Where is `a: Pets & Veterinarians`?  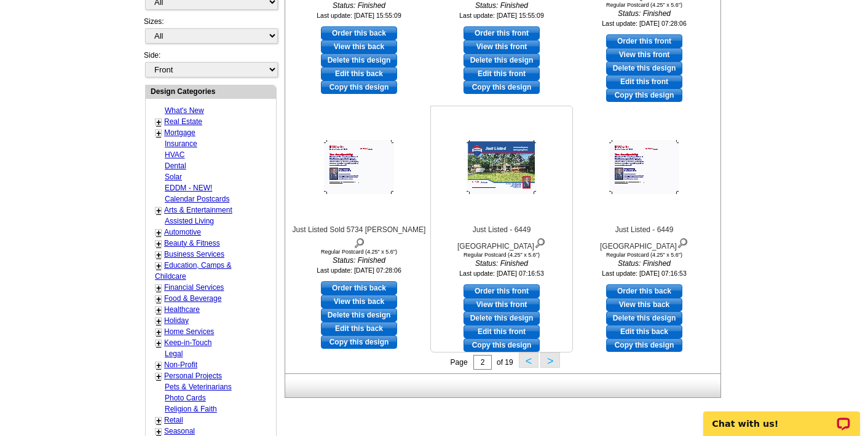
a: Pets & Veterinarians is located at coordinates (198, 387).